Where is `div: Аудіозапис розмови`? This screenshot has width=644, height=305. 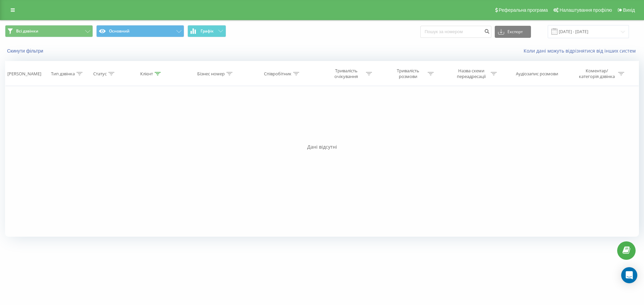
div: Аудіозапис розмови is located at coordinates (537, 73).